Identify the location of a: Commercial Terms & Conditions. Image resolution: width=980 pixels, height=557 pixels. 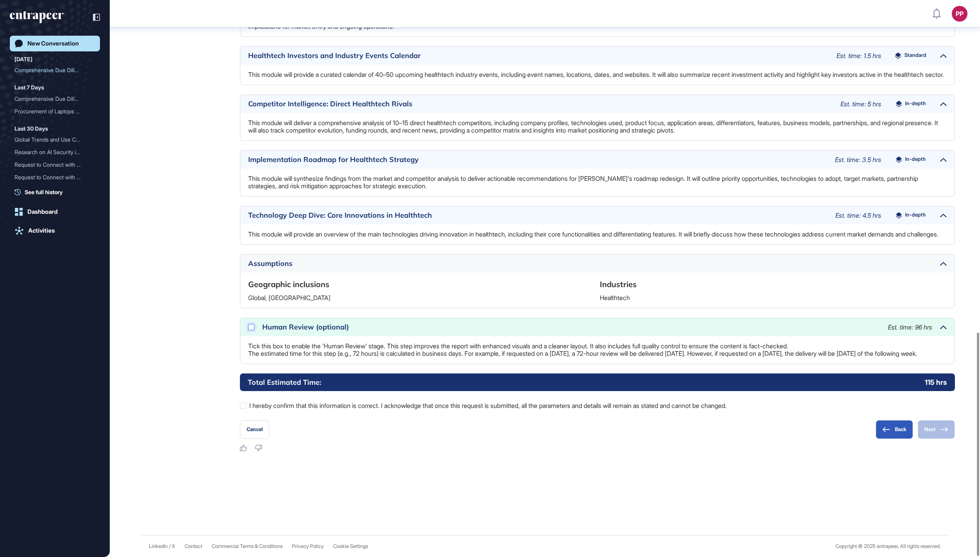
(247, 546).